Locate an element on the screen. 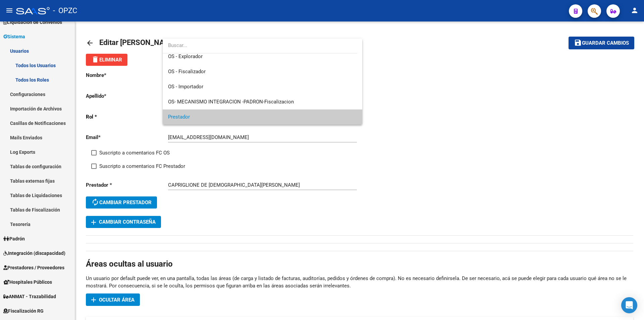  span: OS - Explorador is located at coordinates (185, 57).